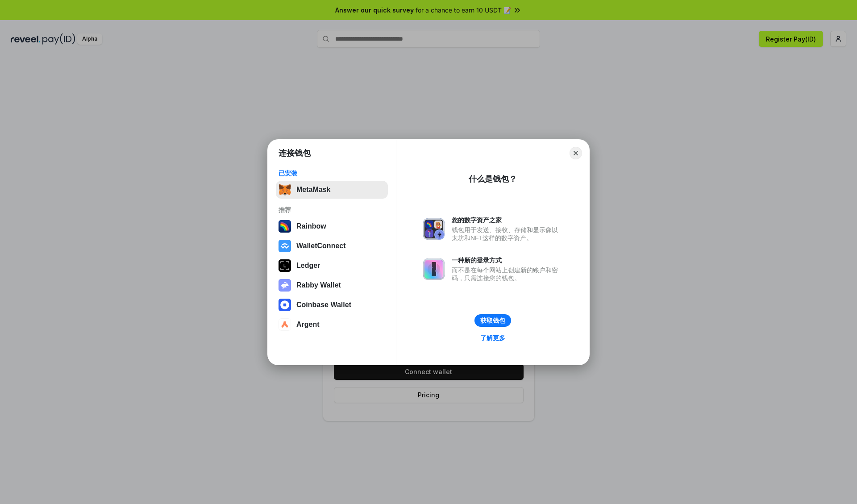  What do you see at coordinates (332, 173) in the screenshot?
I see `div: 已安装` at bounding box center [332, 173].